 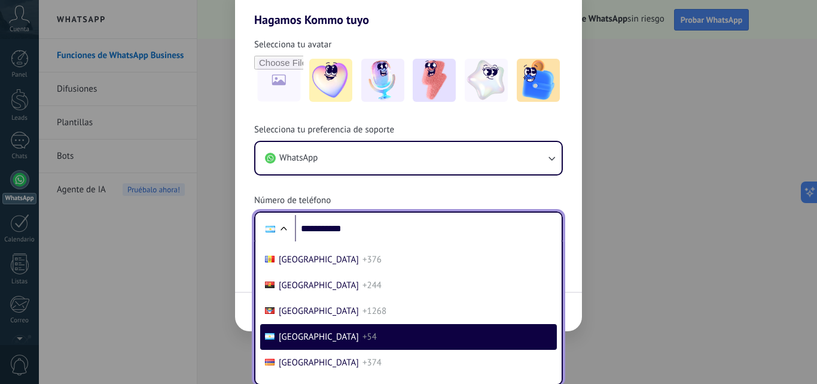 What do you see at coordinates (372, 285) in the screenshot?
I see `span: +244` at bounding box center [372, 285].